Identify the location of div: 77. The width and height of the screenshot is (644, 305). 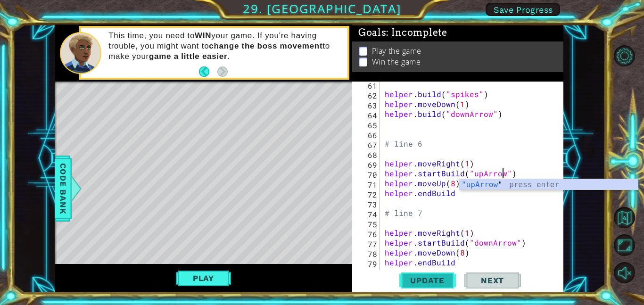
(367, 244).